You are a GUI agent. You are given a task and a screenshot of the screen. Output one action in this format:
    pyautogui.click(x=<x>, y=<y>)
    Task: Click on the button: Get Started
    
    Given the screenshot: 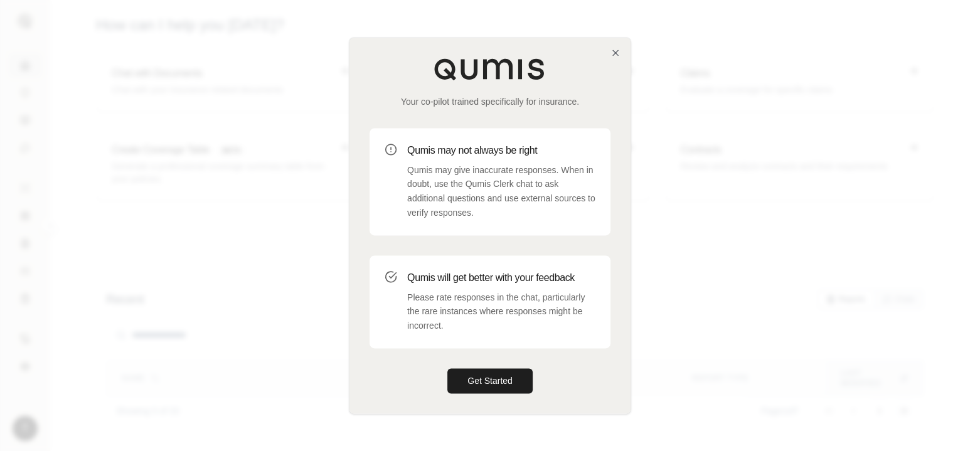 What is the action you would take?
    pyautogui.click(x=490, y=381)
    